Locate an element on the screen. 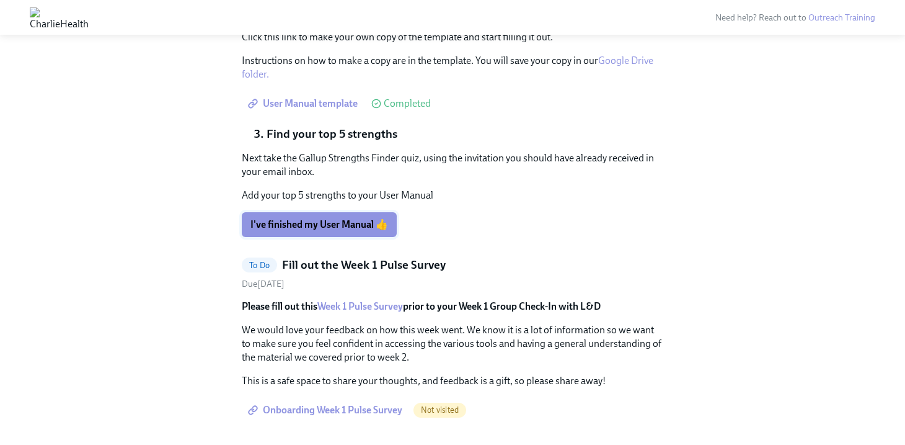 This screenshot has height=445, width=905. p: Instructions on how to make a copy are in the template. You will save your copy in our is located at coordinates (453, 68).